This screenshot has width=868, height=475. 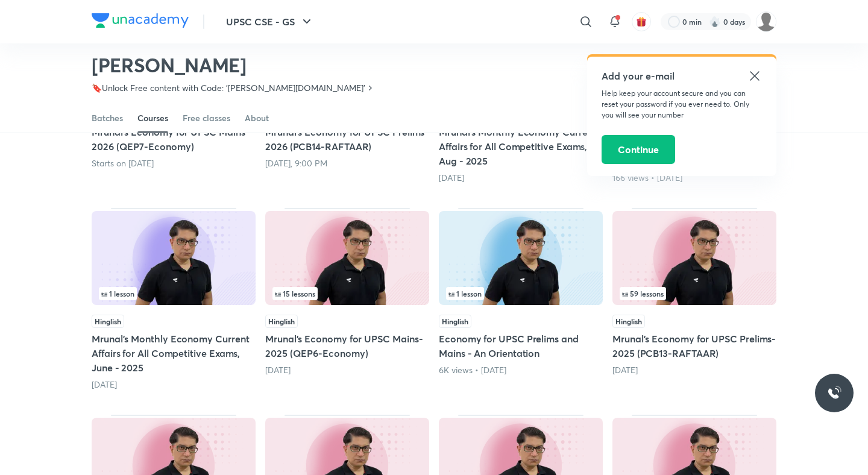 I want to click on h5: Mrunal’s Monthly Economy Current Affairs for All Competitive Exams, June - 2025, so click(x=173, y=353).